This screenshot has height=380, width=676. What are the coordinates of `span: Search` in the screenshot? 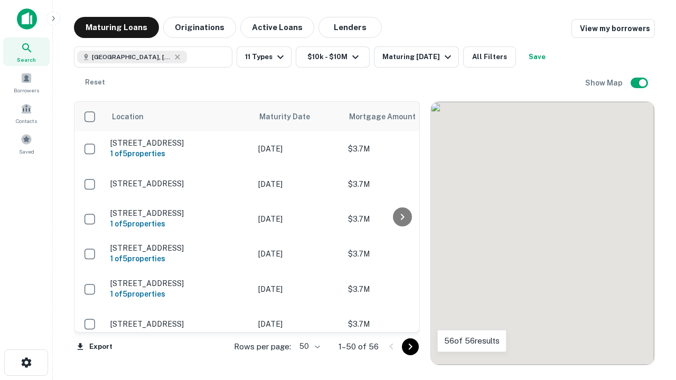 It's located at (26, 60).